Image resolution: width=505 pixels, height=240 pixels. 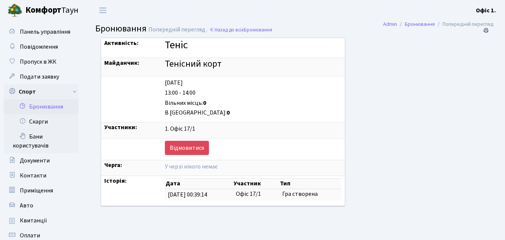 What do you see at coordinates (198, 184) in the screenshot?
I see `th: Дата` at bounding box center [198, 184].